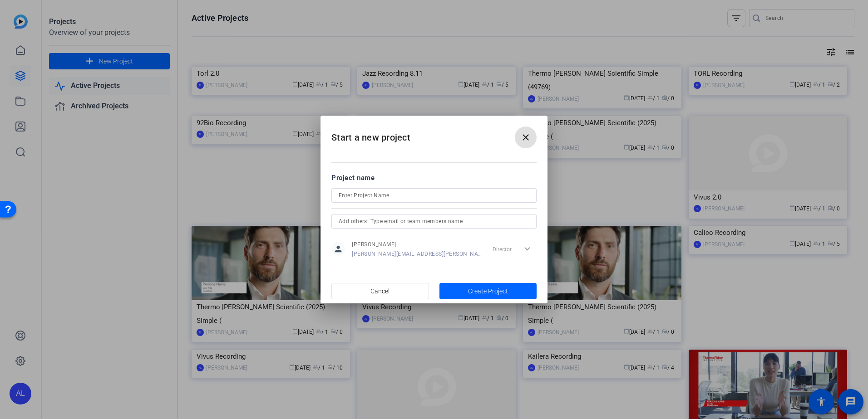 Image resolution: width=868 pixels, height=419 pixels. Describe the element at coordinates (339, 249) in the screenshot. I see `mat-icon: person` at that location.